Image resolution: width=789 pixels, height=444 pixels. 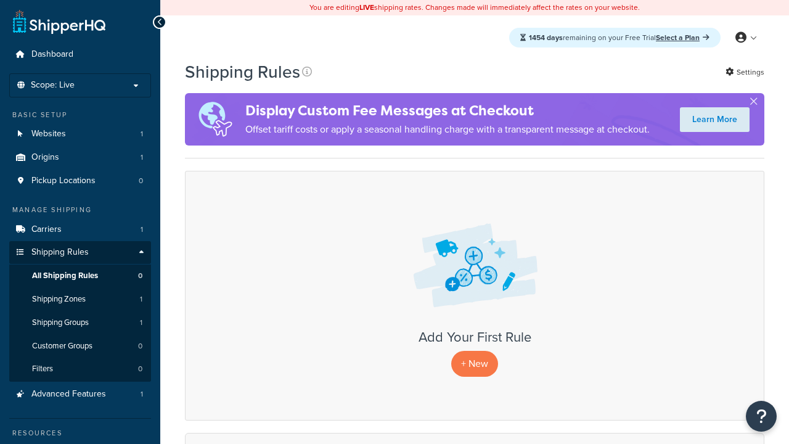 What do you see at coordinates (744, 72) in the screenshot?
I see `a: Settings` at bounding box center [744, 72].